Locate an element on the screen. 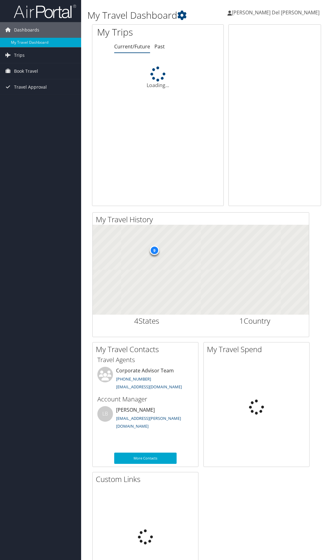  a: Past is located at coordinates (159, 46).